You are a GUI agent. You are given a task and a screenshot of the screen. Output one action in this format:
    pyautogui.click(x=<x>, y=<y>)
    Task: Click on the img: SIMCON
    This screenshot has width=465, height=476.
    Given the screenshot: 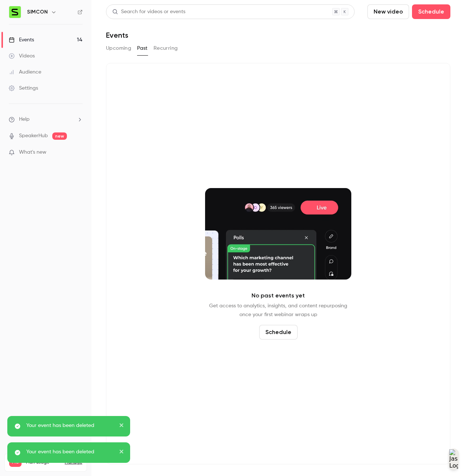 What is the action you would take?
    pyautogui.click(x=15, y=12)
    